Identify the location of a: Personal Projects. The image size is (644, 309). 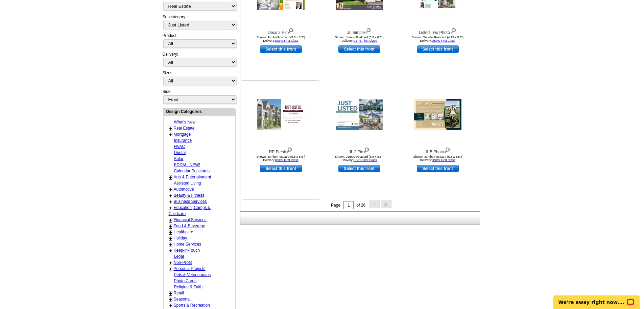
(190, 268).